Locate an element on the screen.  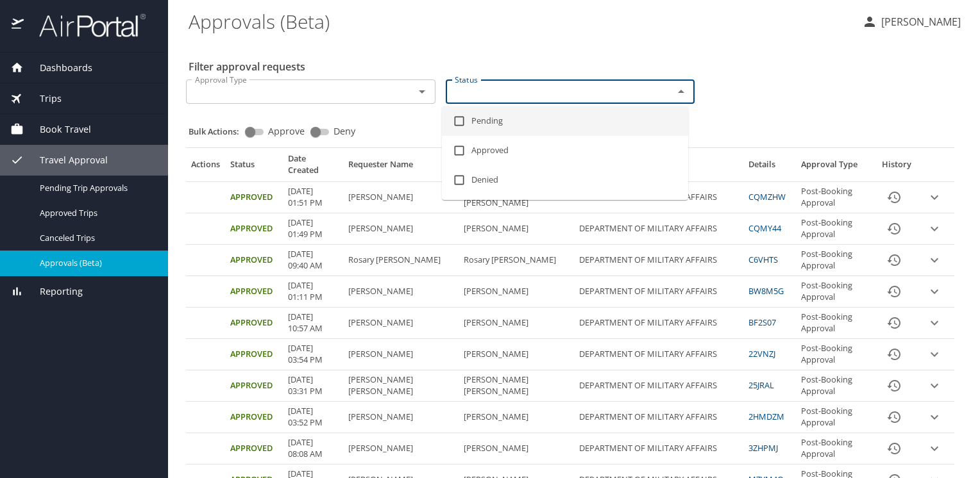
th: Date Created is located at coordinates (313, 167).